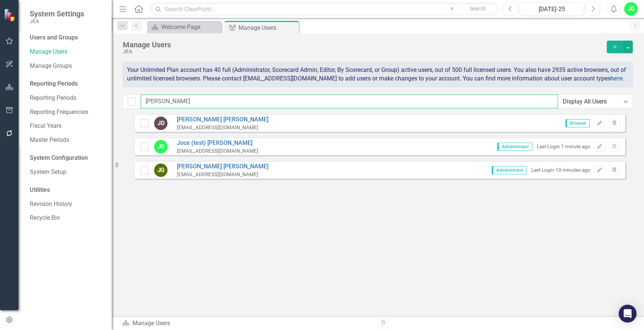 Image resolution: width=644 pixels, height=330 pixels. What do you see at coordinates (67, 140) in the screenshot?
I see `a: Master Periods` at bounding box center [67, 140].